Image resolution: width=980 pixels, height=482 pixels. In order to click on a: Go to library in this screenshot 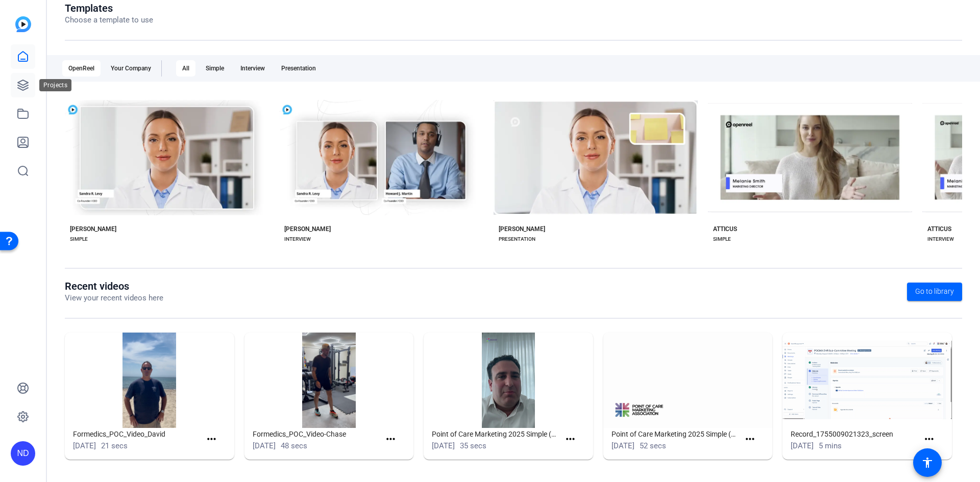, I will do `click(934, 292)`.